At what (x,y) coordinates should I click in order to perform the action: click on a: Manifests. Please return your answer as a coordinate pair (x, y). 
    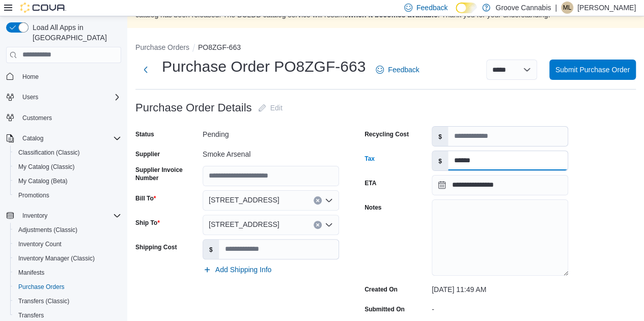
    Looking at the image, I should click on (31, 273).